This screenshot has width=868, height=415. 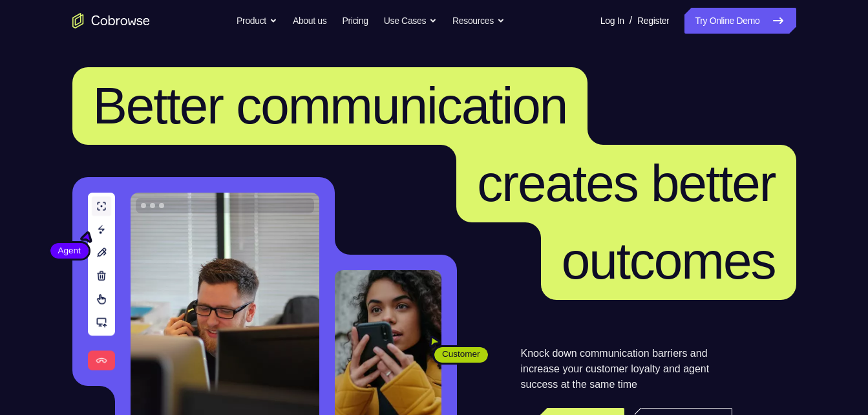 What do you see at coordinates (625, 183) in the screenshot?
I see `span: creates better` at bounding box center [625, 183].